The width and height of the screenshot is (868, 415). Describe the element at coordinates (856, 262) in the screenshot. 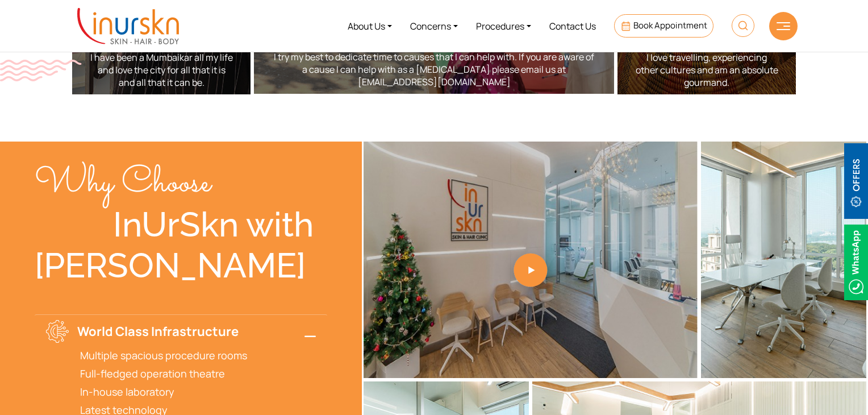

I see `img: Whatsappicon` at that location.